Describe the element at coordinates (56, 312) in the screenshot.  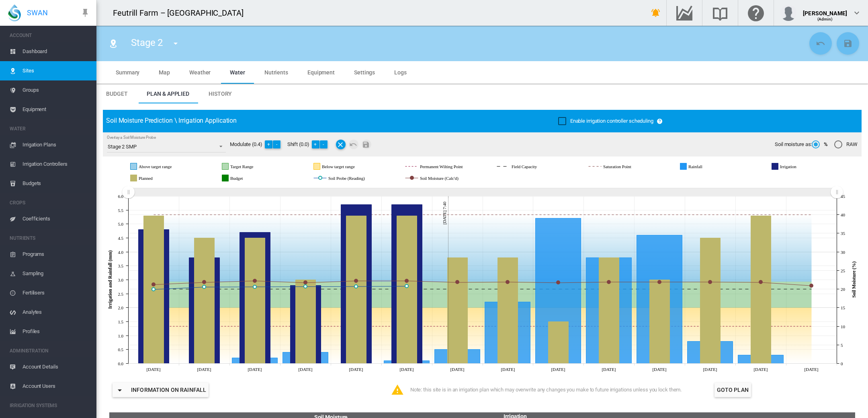
I see `span: Analytes` at that location.